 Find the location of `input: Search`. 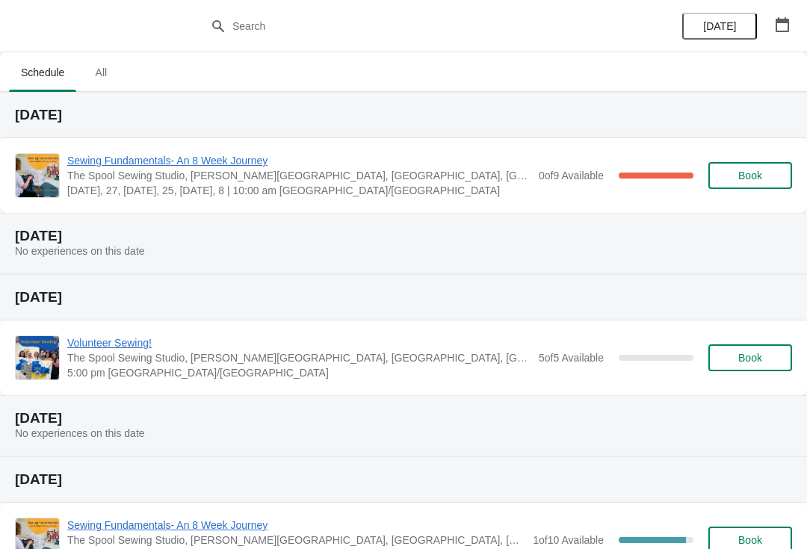

input: Search is located at coordinates (418, 26).